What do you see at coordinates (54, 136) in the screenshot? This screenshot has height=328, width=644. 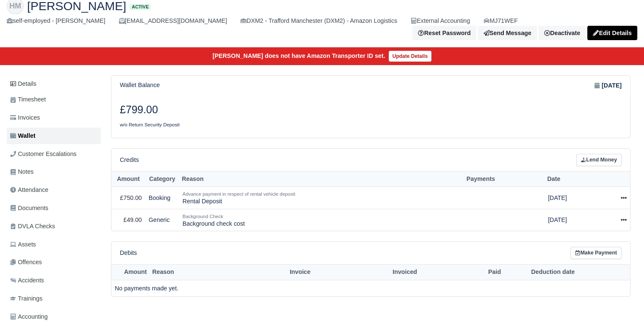 I see `a: Wallet` at bounding box center [54, 136].